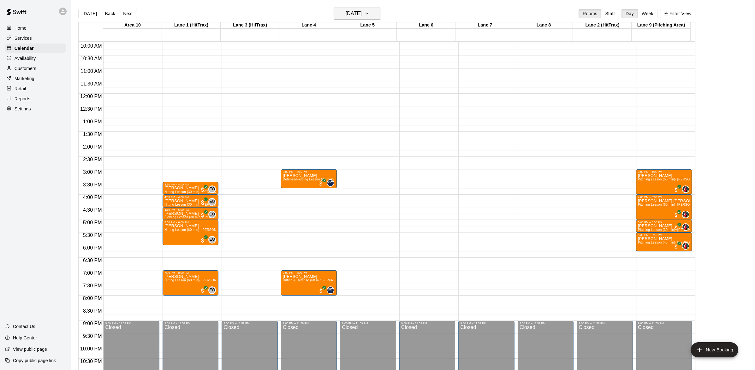 The image size is (755, 370). What do you see at coordinates (35, 58) in the screenshot?
I see `a: Availability` at bounding box center [35, 58].